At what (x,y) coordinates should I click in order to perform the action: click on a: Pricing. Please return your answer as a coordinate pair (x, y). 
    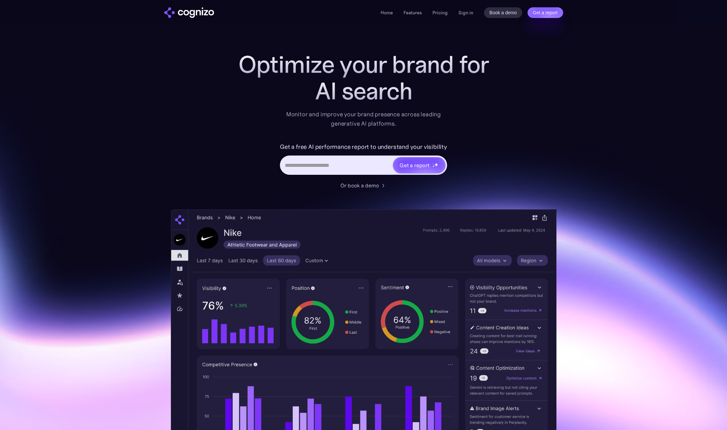
    Looking at the image, I should click on (440, 13).